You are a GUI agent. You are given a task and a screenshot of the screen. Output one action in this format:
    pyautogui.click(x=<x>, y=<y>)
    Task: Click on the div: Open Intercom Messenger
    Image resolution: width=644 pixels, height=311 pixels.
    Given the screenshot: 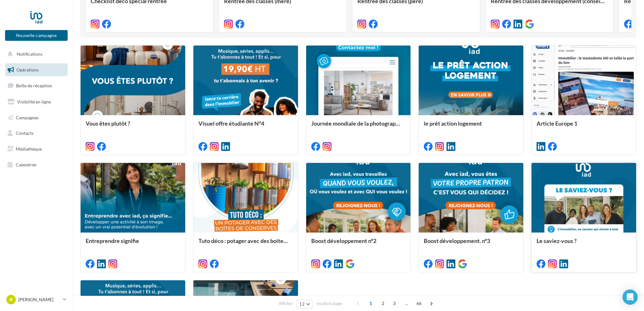 What is the action you would take?
    pyautogui.click(x=630, y=297)
    